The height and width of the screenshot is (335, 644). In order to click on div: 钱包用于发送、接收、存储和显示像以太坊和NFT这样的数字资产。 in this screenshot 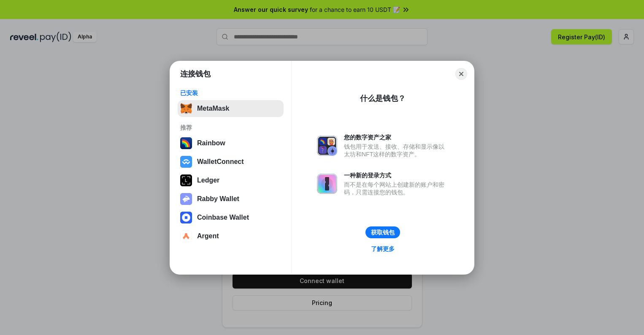, I will do `click(396, 150)`.